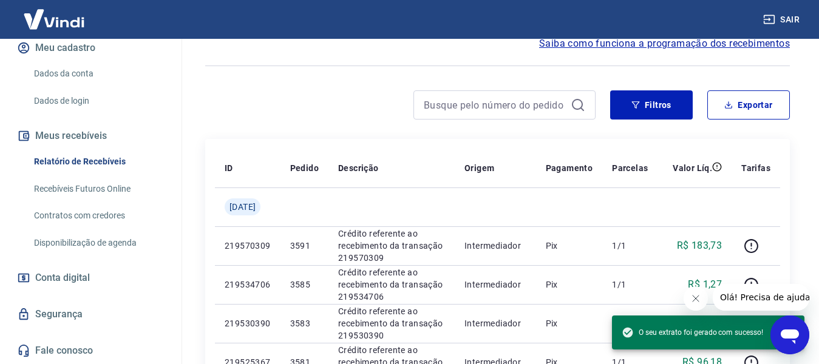 The width and height of the screenshot is (819, 364). I want to click on input: Busque pelo número do pedido, so click(495, 105).